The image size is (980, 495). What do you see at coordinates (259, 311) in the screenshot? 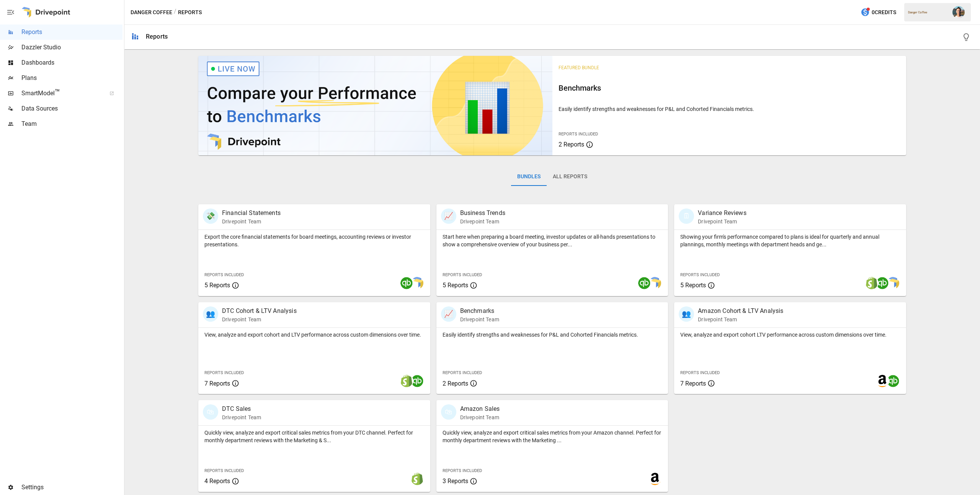
I see `p: DTC Cohort & LTV Analysis` at bounding box center [259, 311].